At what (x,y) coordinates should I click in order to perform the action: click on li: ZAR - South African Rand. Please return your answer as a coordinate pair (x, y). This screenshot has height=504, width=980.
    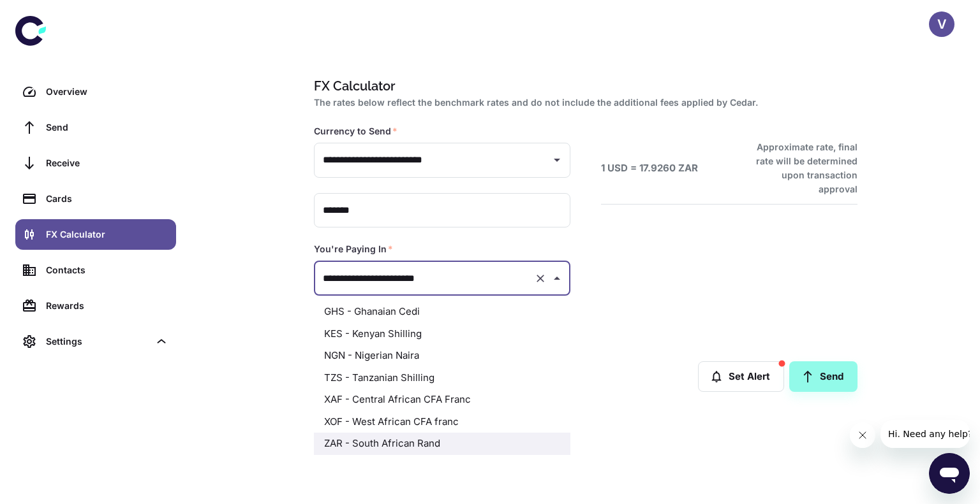
    Looking at the image, I should click on (442, 443).